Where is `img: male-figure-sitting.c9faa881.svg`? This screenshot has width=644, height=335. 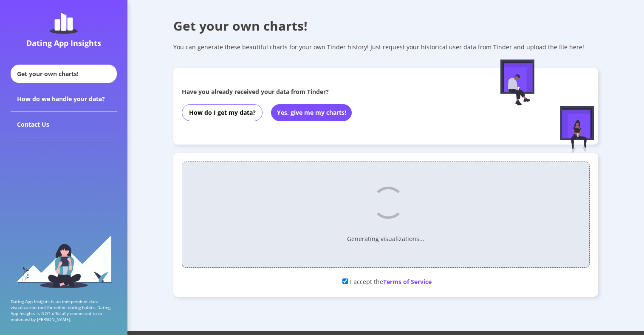 img: male-figure-sitting.c9faa881.svg is located at coordinates (517, 83).